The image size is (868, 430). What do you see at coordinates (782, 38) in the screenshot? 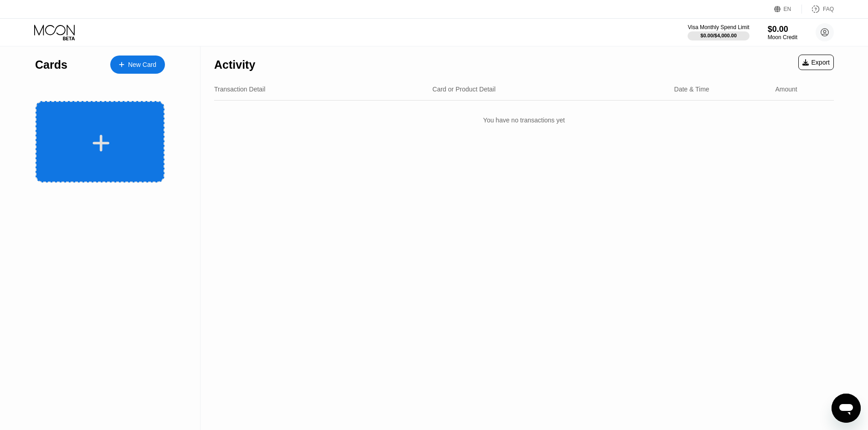
I see `div: Moon Credit` at bounding box center [782, 38].